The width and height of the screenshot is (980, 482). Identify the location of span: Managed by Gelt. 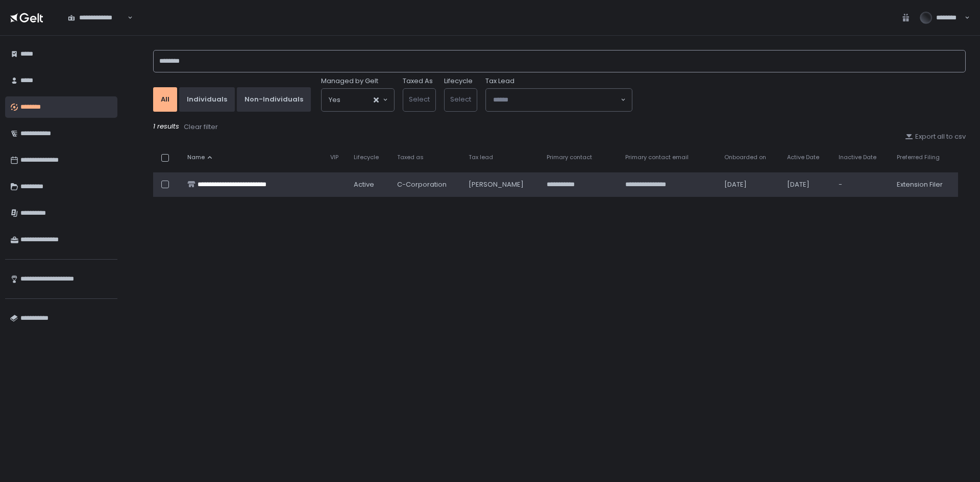
(350, 81).